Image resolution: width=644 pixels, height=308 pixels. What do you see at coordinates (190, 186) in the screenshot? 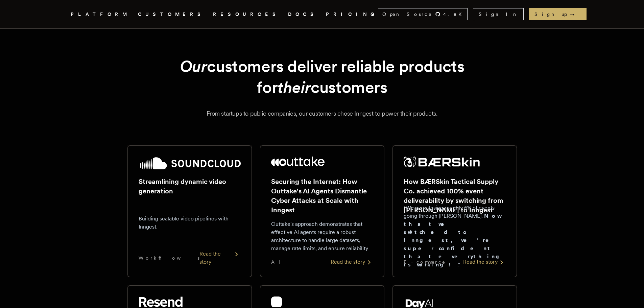
I see `h2: Streamlining dynamic video generation` at bounding box center [190, 186].